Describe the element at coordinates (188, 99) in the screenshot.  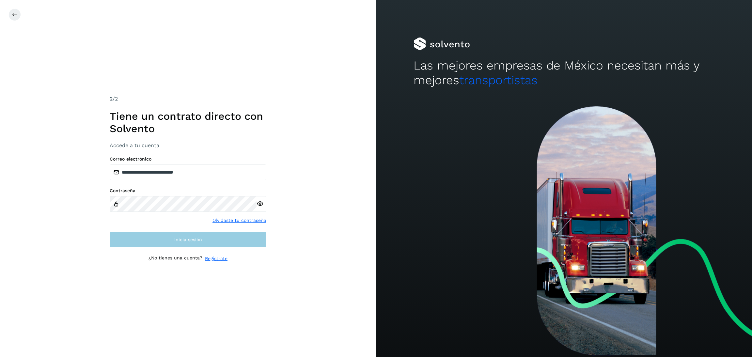
I see `div: /2` at that location.